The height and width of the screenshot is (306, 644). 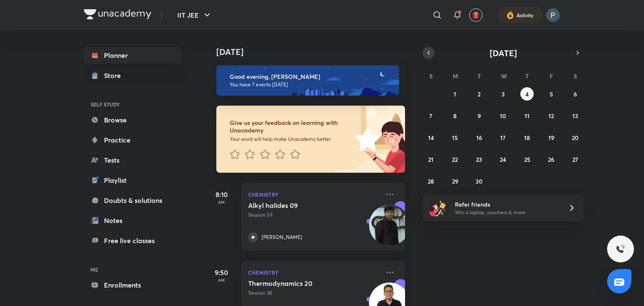 I want to click on abbr: Tuesday, so click(x=479, y=76).